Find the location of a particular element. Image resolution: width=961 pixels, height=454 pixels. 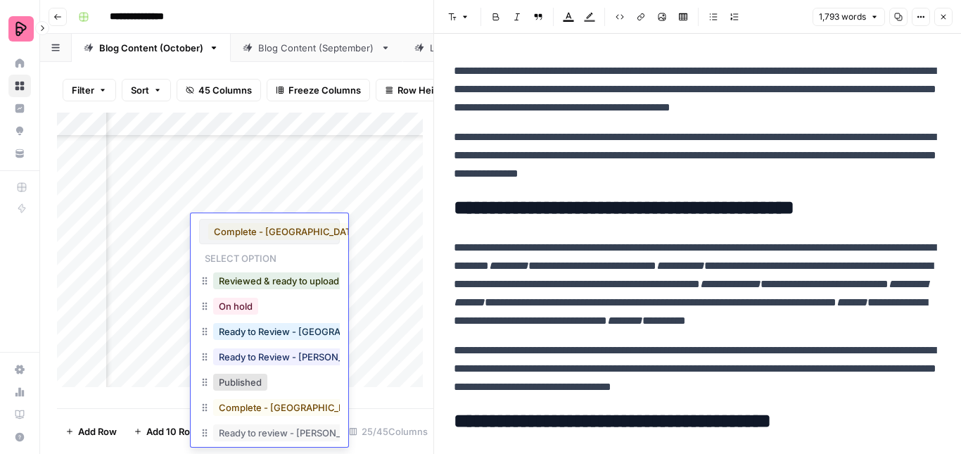

span: 45 Columns is located at coordinates (225, 90).